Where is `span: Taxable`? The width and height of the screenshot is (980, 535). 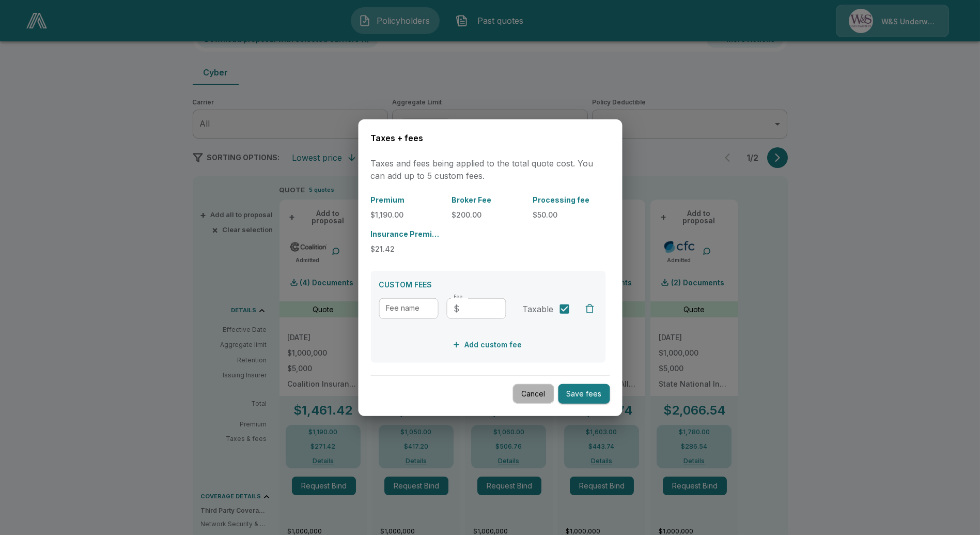 span: Taxable is located at coordinates (538, 309).